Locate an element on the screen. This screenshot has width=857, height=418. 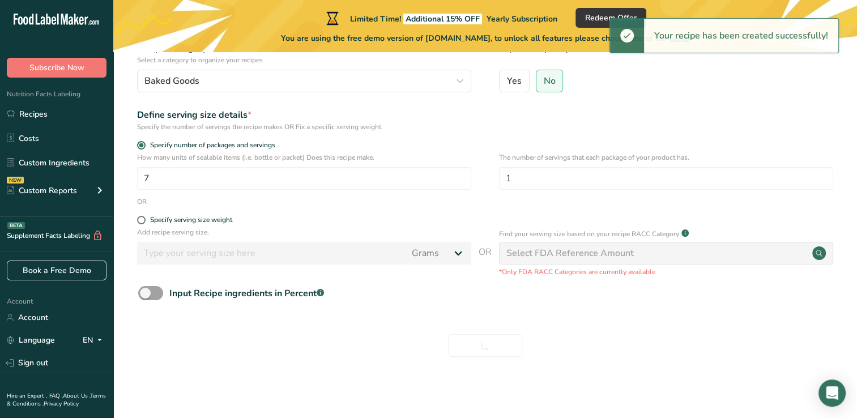
a: Hire an Expert . is located at coordinates (27, 396).